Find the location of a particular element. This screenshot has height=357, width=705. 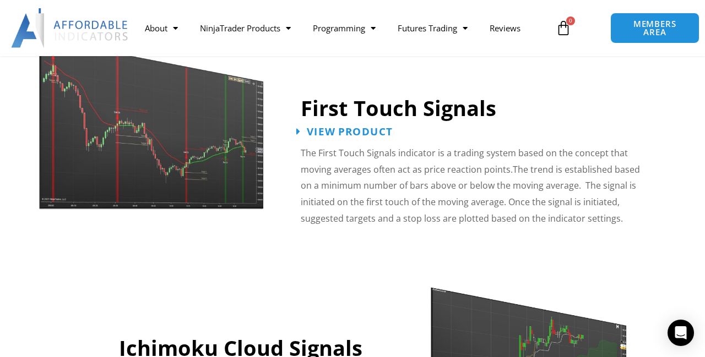

a: Programming is located at coordinates (344, 28).